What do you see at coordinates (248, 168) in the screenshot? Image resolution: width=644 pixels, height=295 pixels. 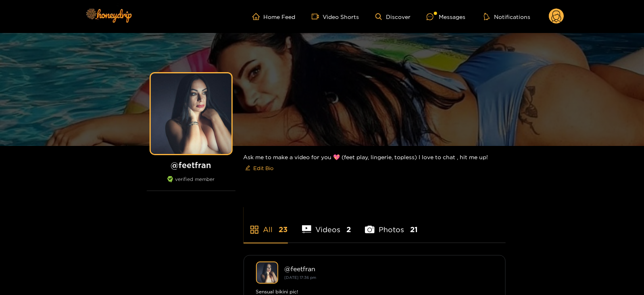 I see `span: edit` at bounding box center [248, 168].